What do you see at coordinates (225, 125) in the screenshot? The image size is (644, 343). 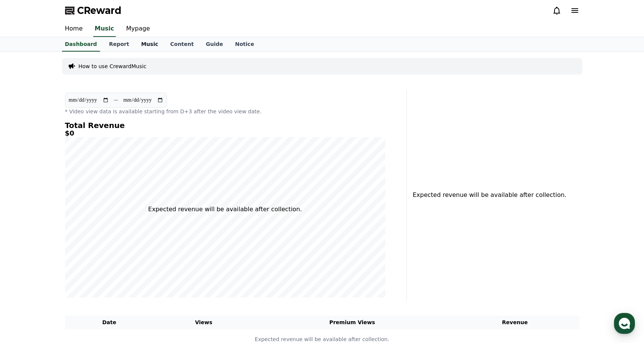 I see `h4: Total Revenue` at bounding box center [225, 125].